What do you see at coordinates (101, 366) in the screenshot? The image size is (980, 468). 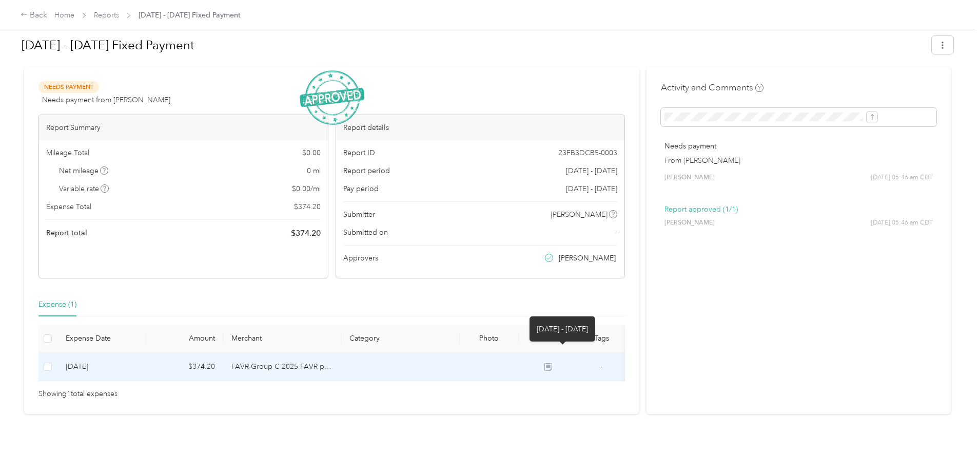 I see `td: 9-12-2025` at bounding box center [101, 366].